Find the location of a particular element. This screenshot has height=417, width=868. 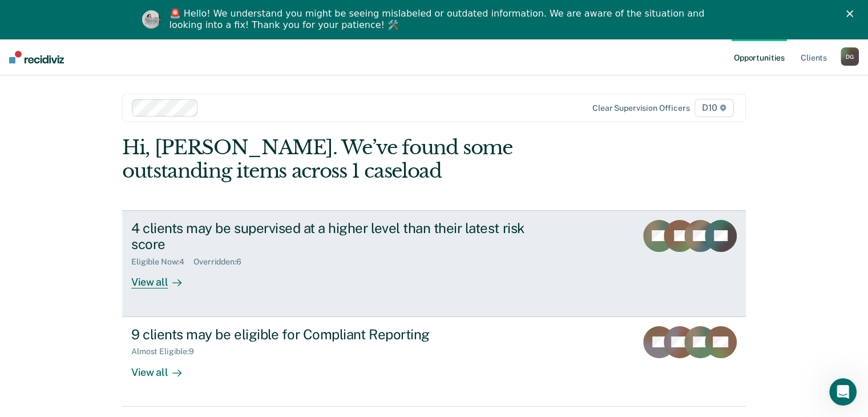

div: 4 clients may be supervised at a higher level than their latest risk score is located at coordinates (332, 237).